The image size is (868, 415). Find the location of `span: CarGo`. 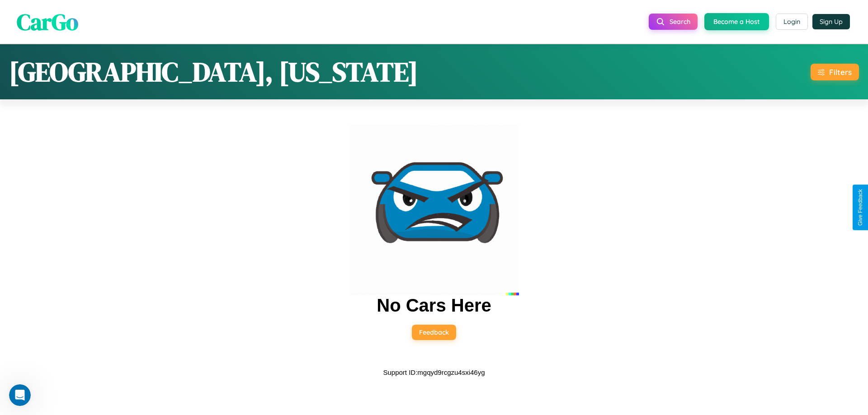

span: CarGo is located at coordinates (47, 21).